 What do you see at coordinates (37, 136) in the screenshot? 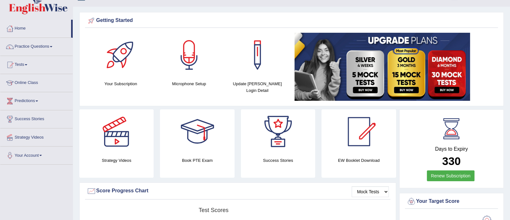
I see `a: Strategy Videos` at bounding box center [37, 136].